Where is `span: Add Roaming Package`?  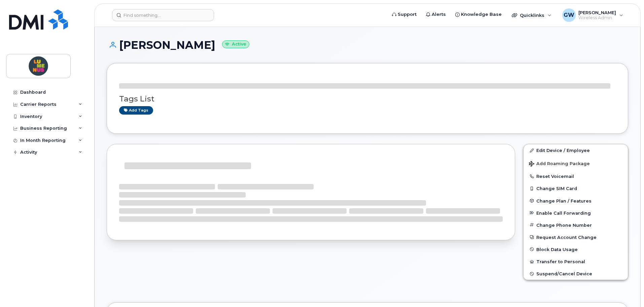 span: Add Roaming Package is located at coordinates (559, 164).